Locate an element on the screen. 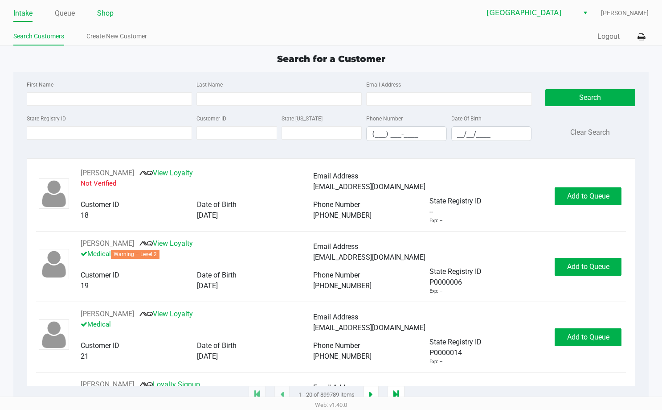  input: Format: MM/DD/YYYY is located at coordinates (492, 133).